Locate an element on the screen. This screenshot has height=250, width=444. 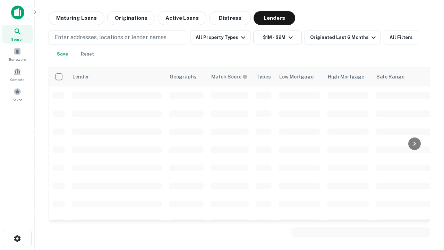
div: Low Mortgage is located at coordinates (296, 77).